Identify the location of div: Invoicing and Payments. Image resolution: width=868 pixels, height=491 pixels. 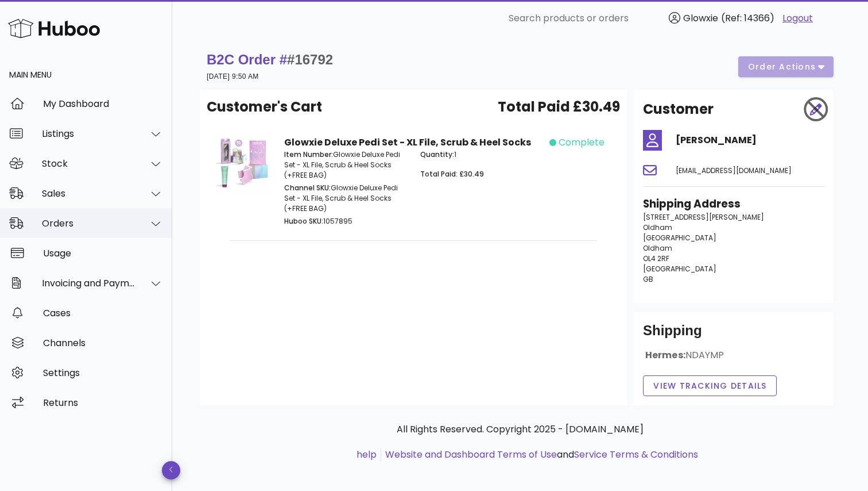
(88, 283).